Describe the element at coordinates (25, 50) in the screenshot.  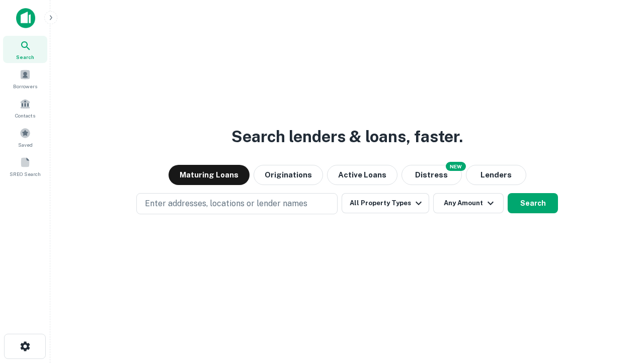
I see `div: Search` at that location.